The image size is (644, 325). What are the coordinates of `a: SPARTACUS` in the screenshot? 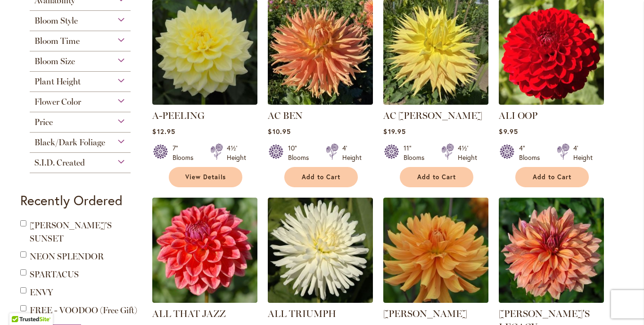 It's located at (54, 275).